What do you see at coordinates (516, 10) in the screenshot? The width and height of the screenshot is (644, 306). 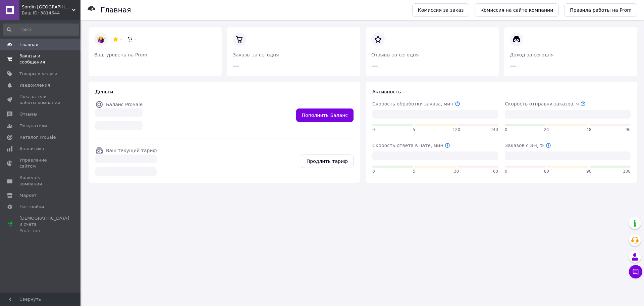 I see `a: Комиссия на сайте компании` at bounding box center [516, 10].